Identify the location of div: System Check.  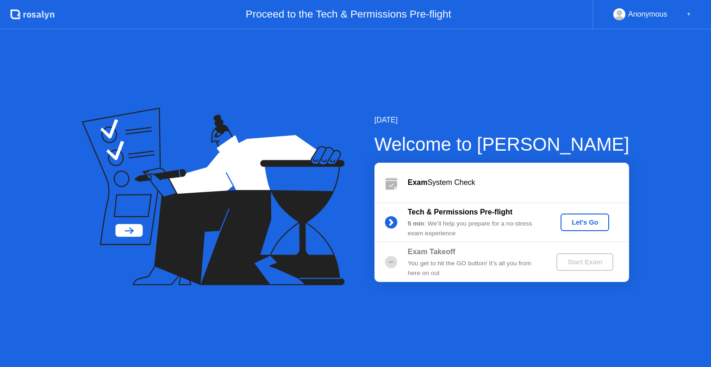
(518, 183).